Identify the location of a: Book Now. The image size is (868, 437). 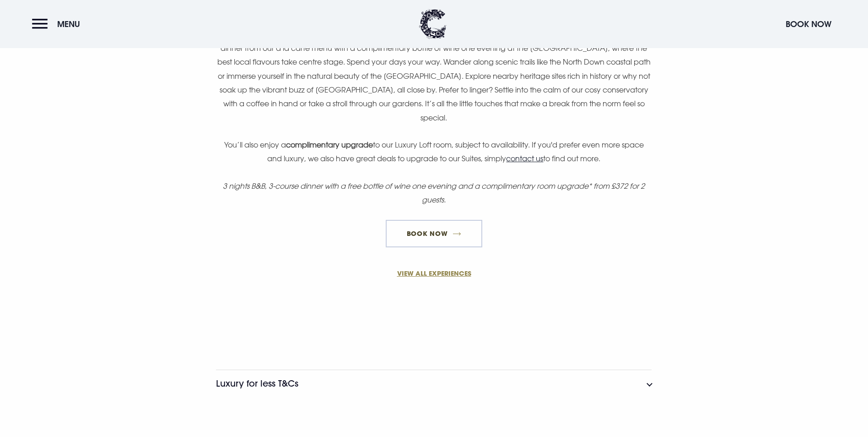
(434, 233).